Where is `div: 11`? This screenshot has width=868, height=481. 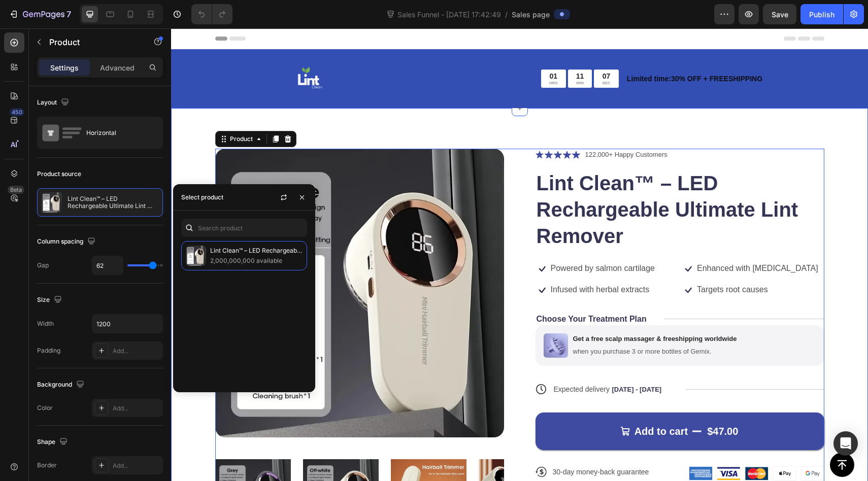
div: 11 is located at coordinates (409, 48).